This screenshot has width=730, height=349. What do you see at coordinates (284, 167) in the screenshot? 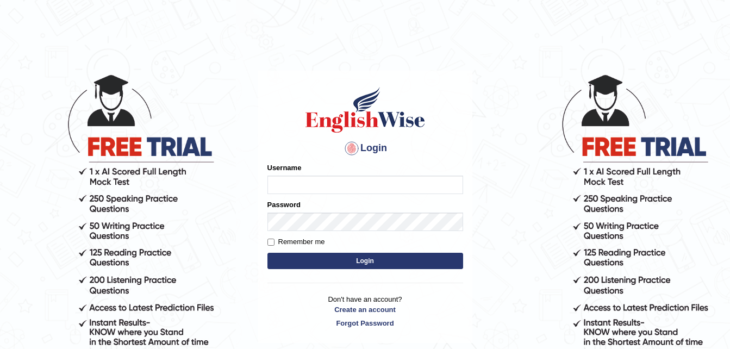
I see `label: Username` at bounding box center [284, 167].